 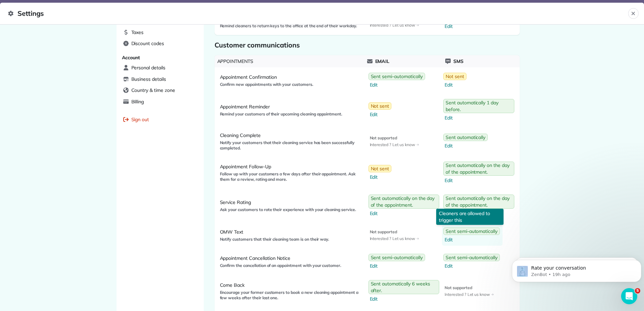 I want to click on span: Billing, so click(x=138, y=101).